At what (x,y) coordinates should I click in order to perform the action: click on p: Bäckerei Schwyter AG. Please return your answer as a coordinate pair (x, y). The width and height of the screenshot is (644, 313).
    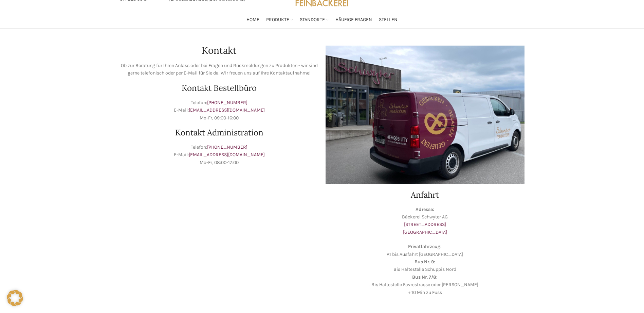
    Looking at the image, I should click on (425, 221).